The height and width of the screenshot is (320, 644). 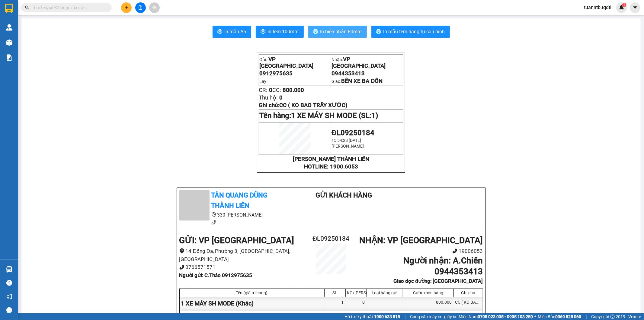 I want to click on span: In mẫu tem hàng tự cấu hình, so click(x=414, y=31).